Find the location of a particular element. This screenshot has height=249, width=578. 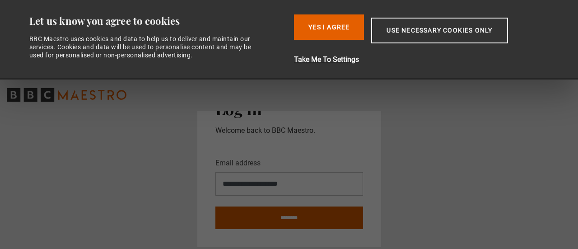

button: Yes I Agree is located at coordinates (329, 27).